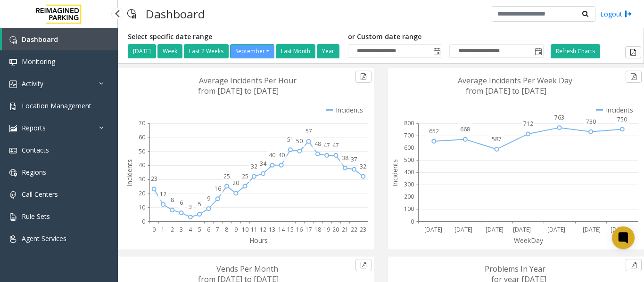 The image size is (644, 282). What do you see at coordinates (172, 229) in the screenshot?
I see `text: 2` at bounding box center [172, 229].